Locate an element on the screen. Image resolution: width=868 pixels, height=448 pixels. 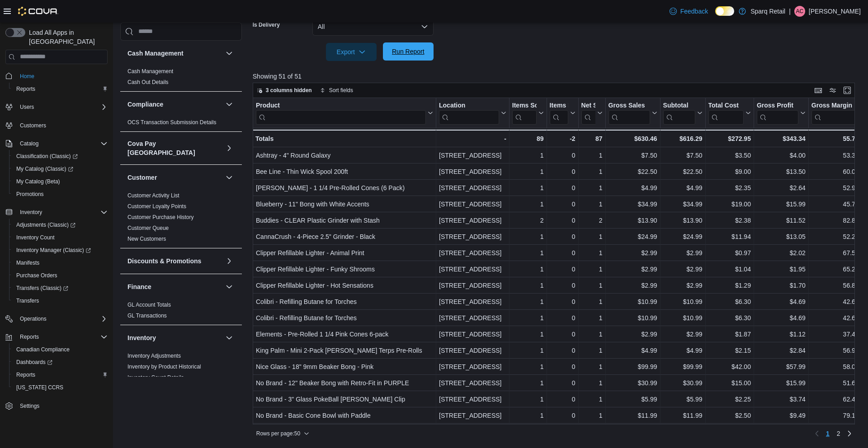
div: $2.64 is located at coordinates (781, 188).